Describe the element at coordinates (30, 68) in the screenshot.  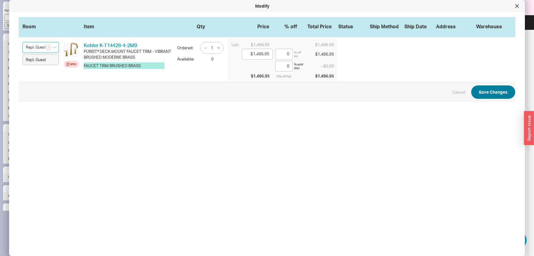
I see `a: Pending Review(5)` at that location.